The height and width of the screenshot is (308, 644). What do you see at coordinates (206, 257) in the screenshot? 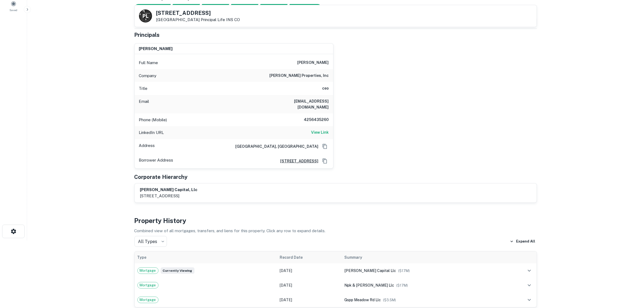
I see `th: Type` at bounding box center [206, 257].